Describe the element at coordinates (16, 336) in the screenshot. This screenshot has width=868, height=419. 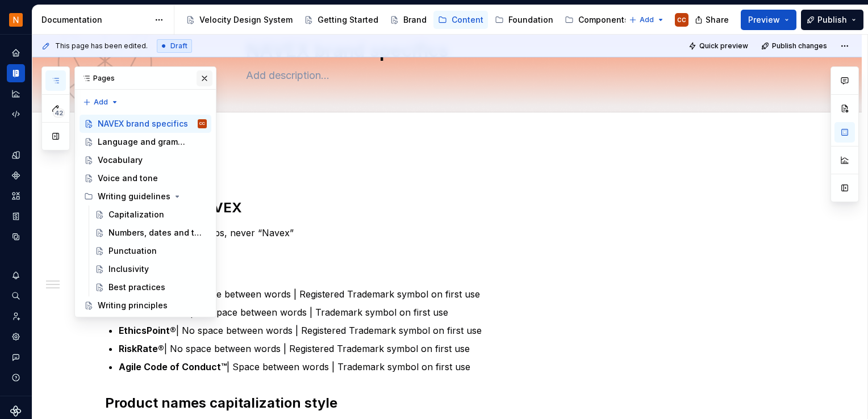
I see `a: Settings` at that location.